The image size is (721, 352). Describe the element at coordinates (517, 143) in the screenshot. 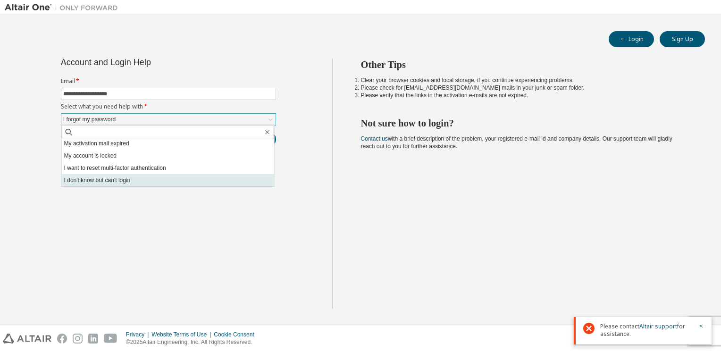

I see `span: with a brief description of the problem, your registered e-mail id and company details. Our suppo...` at that location.